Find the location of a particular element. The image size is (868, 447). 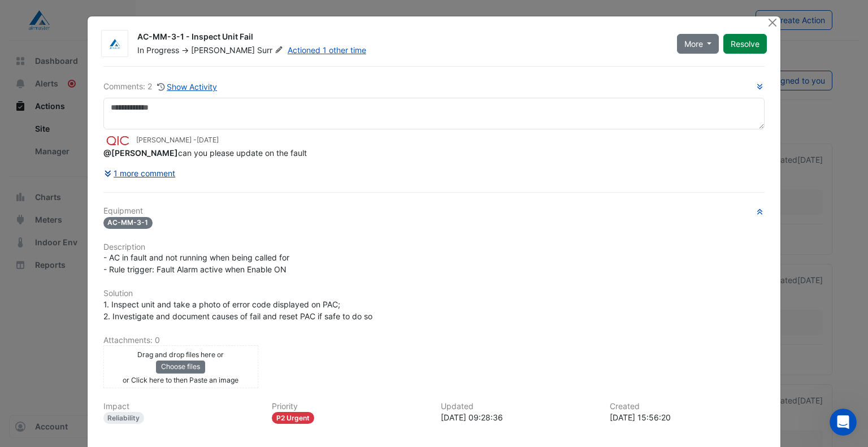

h6: Impact is located at coordinates (181, 406).